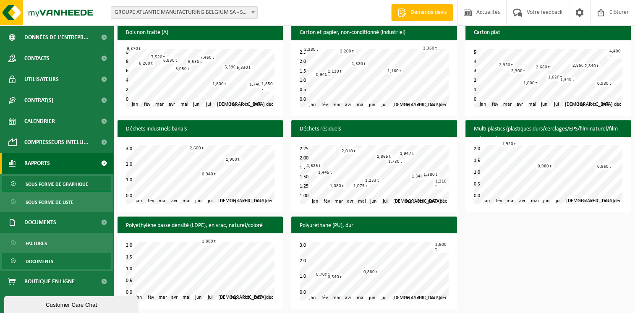 This screenshot has height=313, width=635. I want to click on h3: Déchets résiduels, so click(374, 129).